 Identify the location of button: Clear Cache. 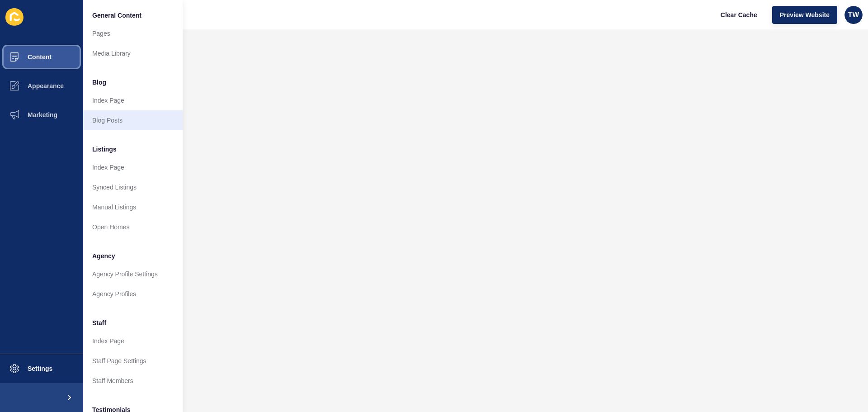
(739, 15).